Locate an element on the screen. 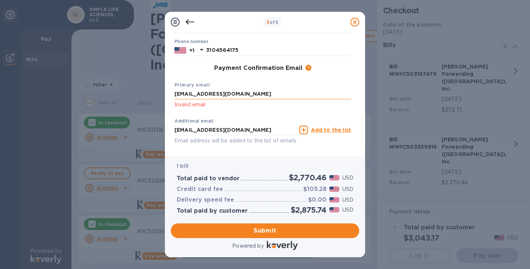 The height and width of the screenshot is (269, 530). span: Submit is located at coordinates (265, 231).